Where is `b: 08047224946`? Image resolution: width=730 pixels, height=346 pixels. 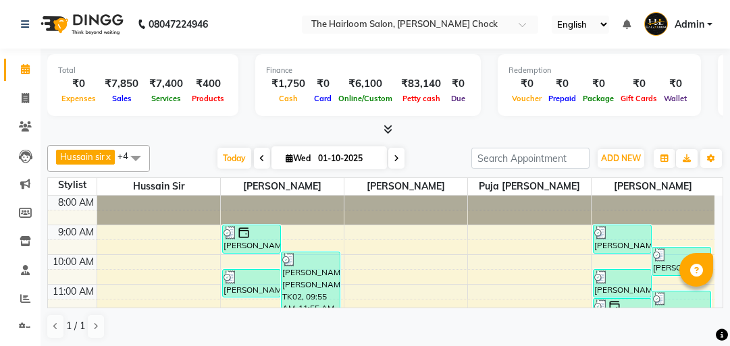
b: 08047224946 is located at coordinates (178, 24).